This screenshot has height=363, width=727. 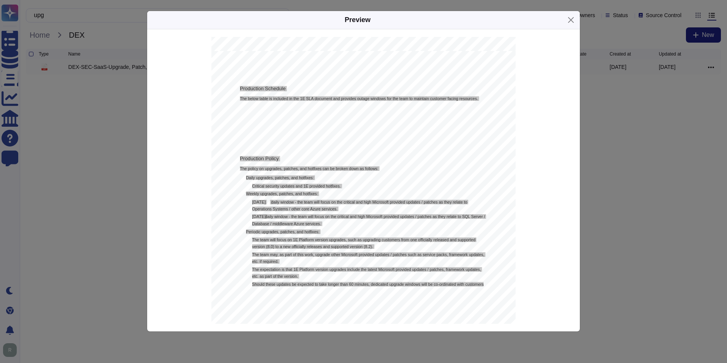 What do you see at coordinates (251, 129) in the screenshot?
I see `span: Daily` at bounding box center [251, 129].